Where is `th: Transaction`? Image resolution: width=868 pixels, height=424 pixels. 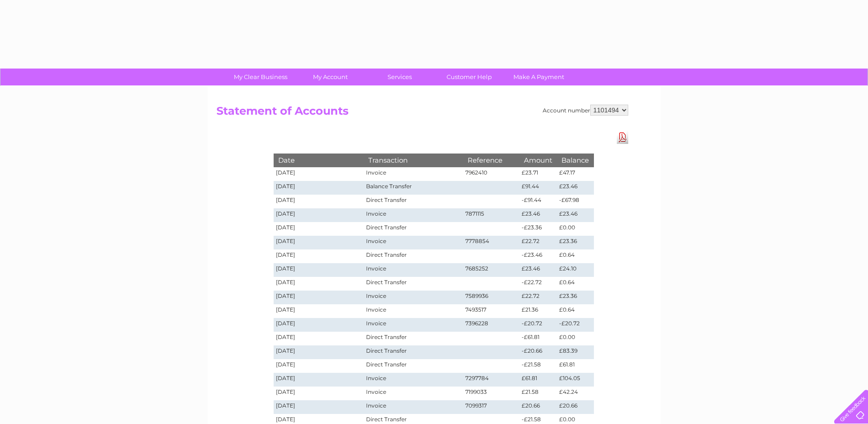 th: Transaction is located at coordinates (413, 160).